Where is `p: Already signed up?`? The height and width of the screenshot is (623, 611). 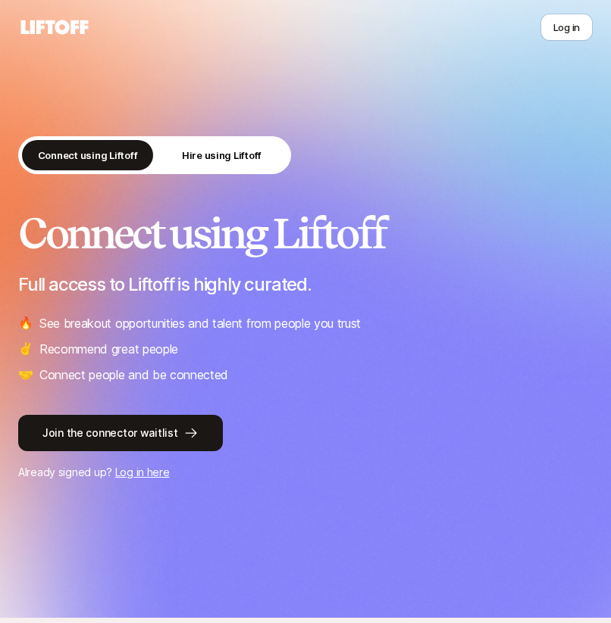 p: Already signed up? is located at coordinates (305, 473).